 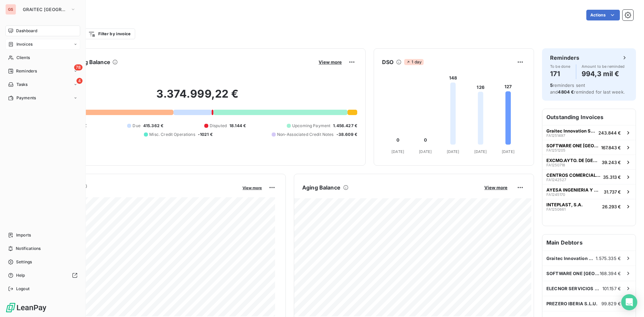 I want to click on span: 35.313 €, so click(x=612, y=177).